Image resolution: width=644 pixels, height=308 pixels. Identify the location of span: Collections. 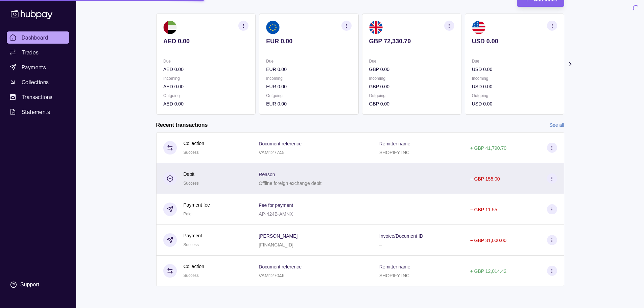
(35, 82).